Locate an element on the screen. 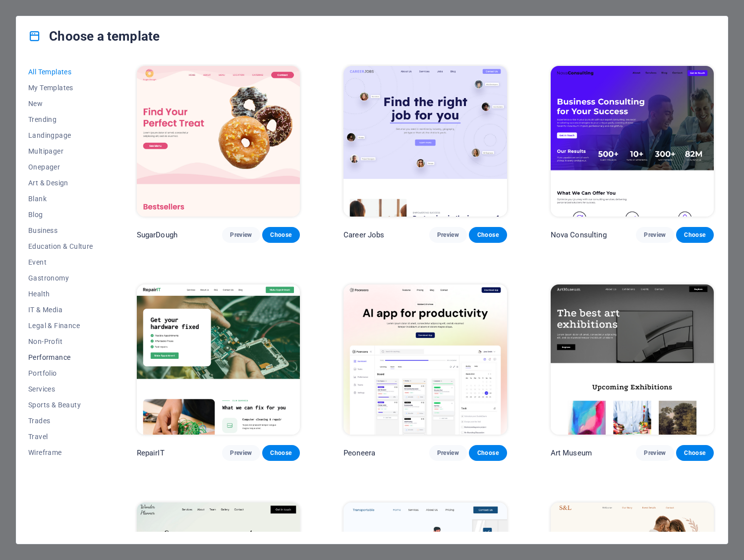 This screenshot has height=560, width=744. span: Business is located at coordinates (61, 231).